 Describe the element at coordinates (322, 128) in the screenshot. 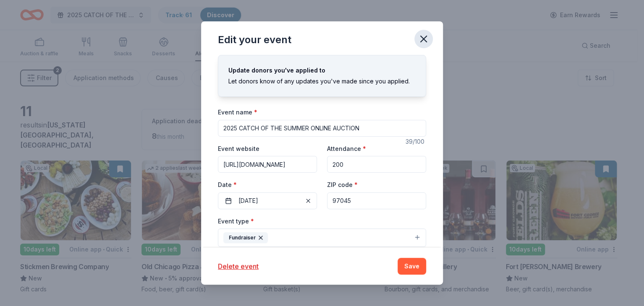

I see `input: Spring Fundraiser` at that location.